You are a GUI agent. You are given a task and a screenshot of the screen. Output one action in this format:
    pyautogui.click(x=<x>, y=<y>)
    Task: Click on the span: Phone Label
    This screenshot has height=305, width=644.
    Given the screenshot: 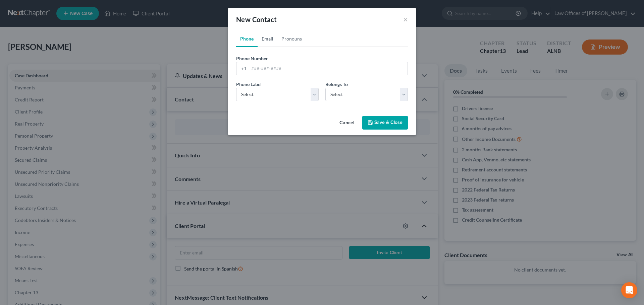 What is the action you would take?
    pyautogui.click(x=249, y=84)
    